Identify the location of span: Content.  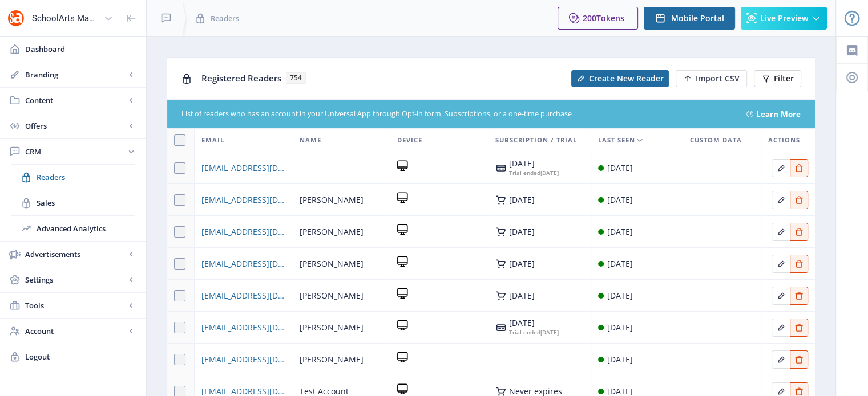
(75, 100).